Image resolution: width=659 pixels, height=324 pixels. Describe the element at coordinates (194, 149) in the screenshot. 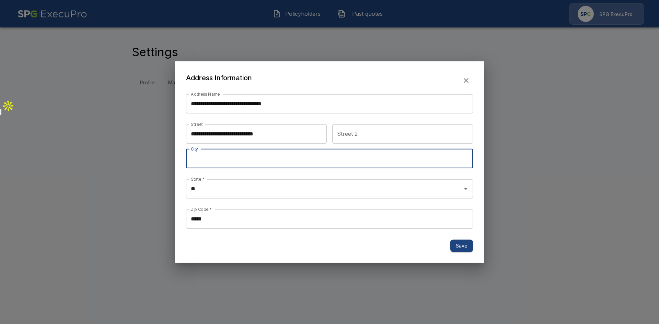

I see `label: City` at that location.